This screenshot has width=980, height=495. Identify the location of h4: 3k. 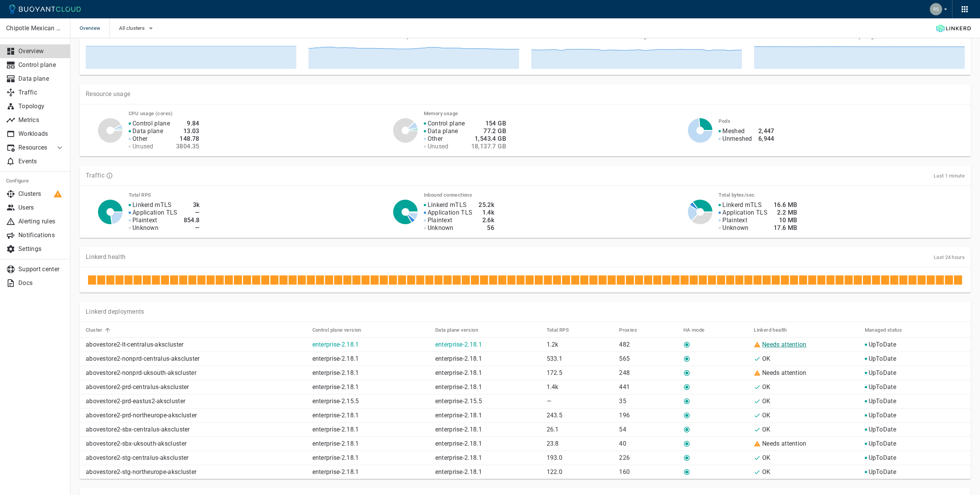
(192, 205).